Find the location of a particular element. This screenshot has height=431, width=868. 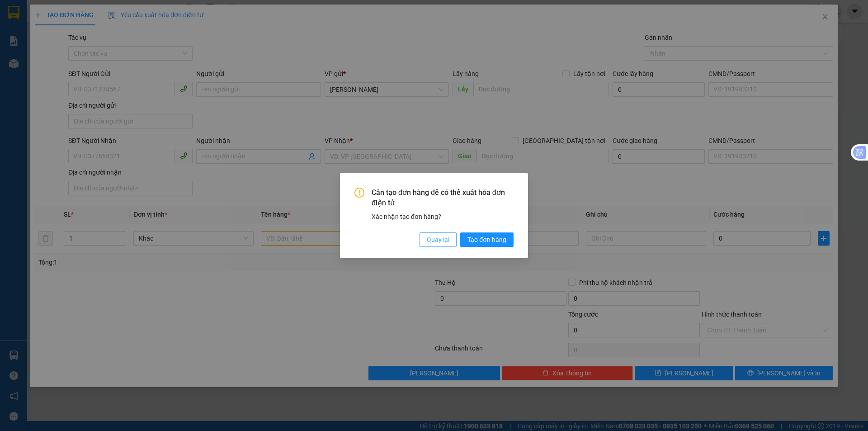

button: Quay lại is located at coordinates (438, 240).